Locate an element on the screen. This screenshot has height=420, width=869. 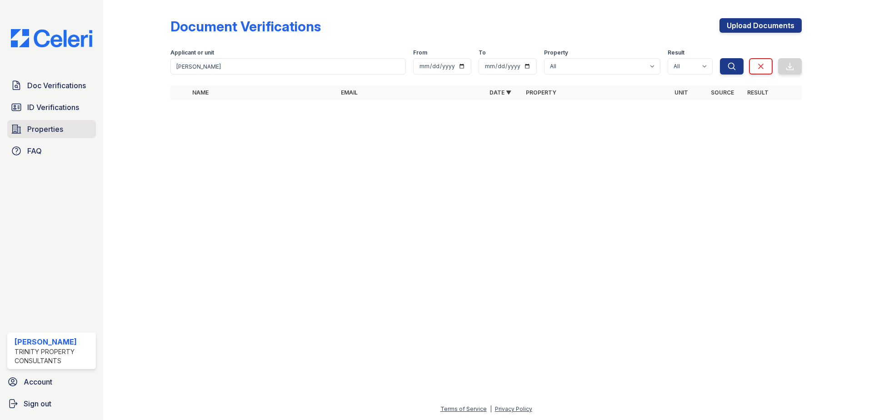
a: Sign out is located at coordinates (51, 404).